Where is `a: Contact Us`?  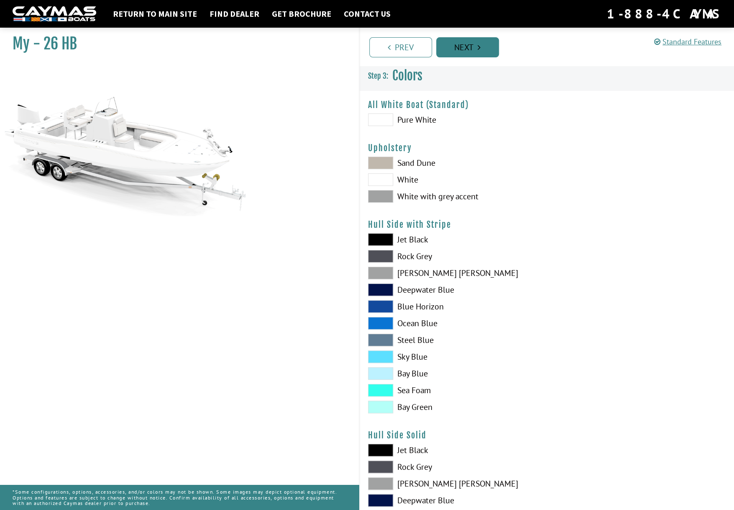 a: Contact Us is located at coordinates (367, 14).